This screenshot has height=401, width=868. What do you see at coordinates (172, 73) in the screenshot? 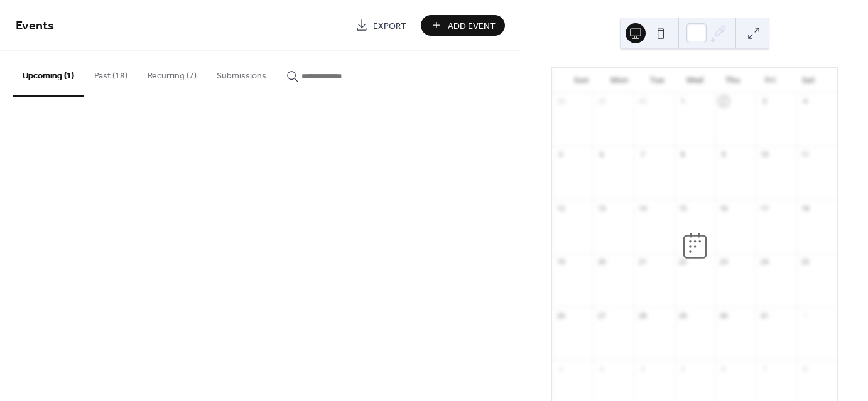
I see `button: Recurring (7)` at bounding box center [172, 73].